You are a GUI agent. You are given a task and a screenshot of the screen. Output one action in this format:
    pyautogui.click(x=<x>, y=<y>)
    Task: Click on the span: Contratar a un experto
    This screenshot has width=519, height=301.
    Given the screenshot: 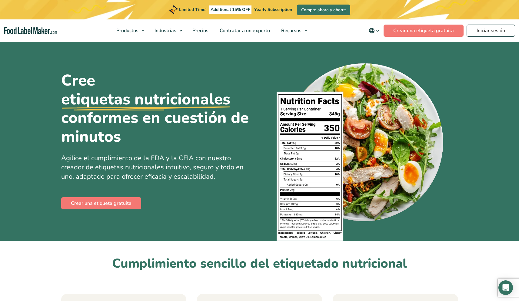 What is the action you would take?
    pyautogui.click(x=244, y=31)
    